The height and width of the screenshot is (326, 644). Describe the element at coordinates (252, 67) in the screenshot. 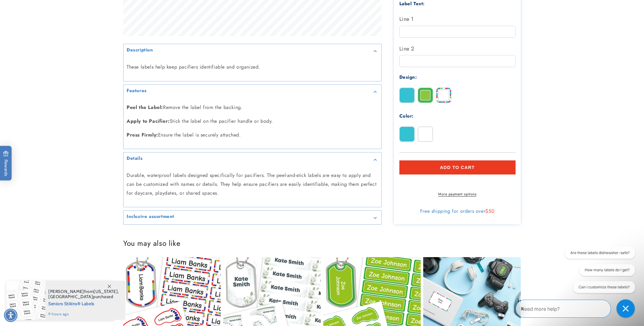

I see `p: These labels help keep pacifiers identifiable and organized.` at that location.